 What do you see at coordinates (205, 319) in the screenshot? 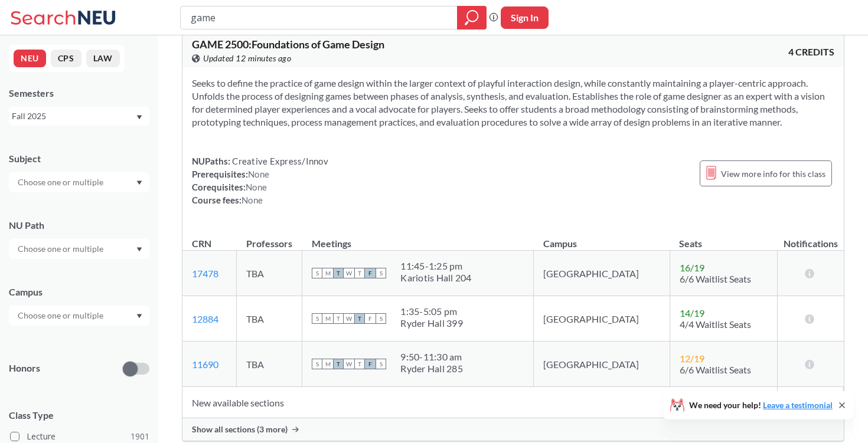
I see `a: 12884` at bounding box center [205, 319].